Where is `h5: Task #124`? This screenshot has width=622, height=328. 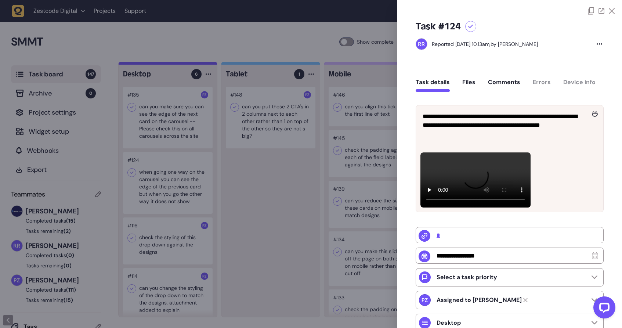
h5: Task #124 is located at coordinates (438, 26).